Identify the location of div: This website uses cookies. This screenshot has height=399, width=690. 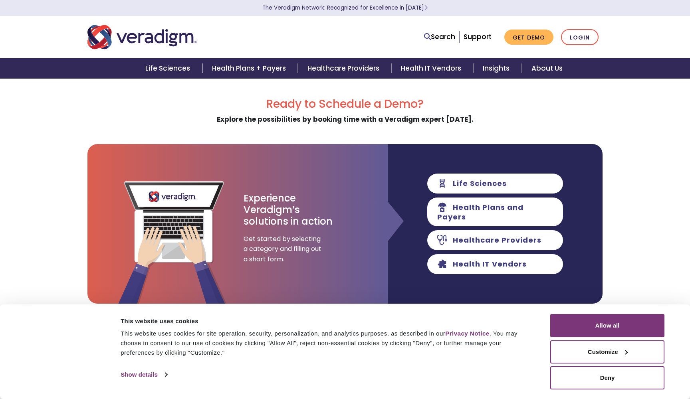
(326, 321).